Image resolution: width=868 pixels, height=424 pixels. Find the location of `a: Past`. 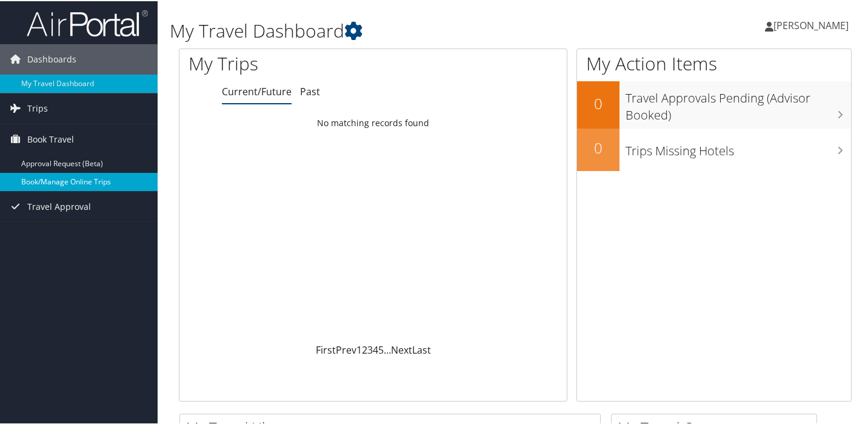

a: Past is located at coordinates (310, 90).